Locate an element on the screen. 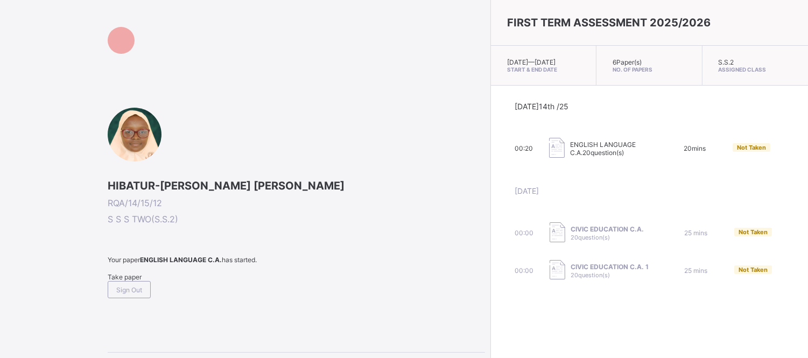 This screenshot has width=808, height=358. span: Assigned Class is located at coordinates (755, 69).